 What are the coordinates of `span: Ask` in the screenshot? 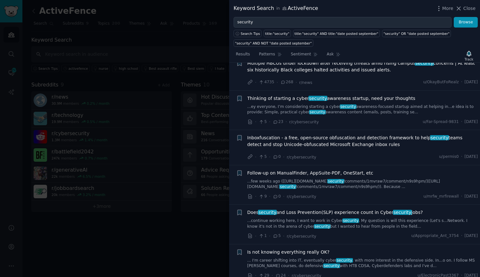 It's located at (330, 54).